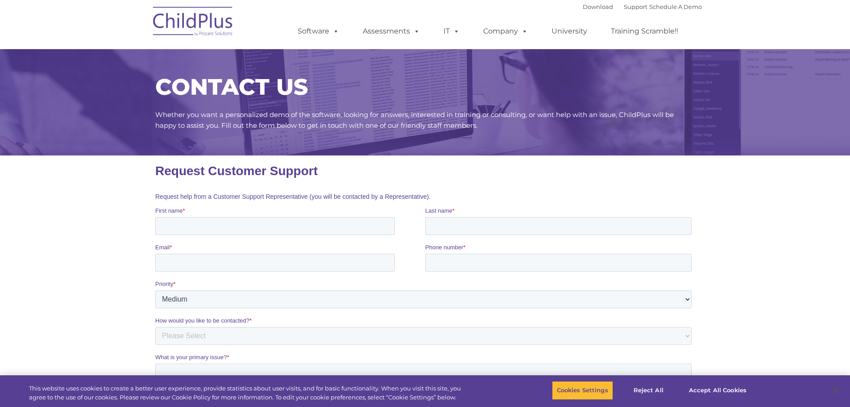 The height and width of the screenshot is (407, 850). Describe the element at coordinates (569, 31) in the screenshot. I see `a: University` at that location.